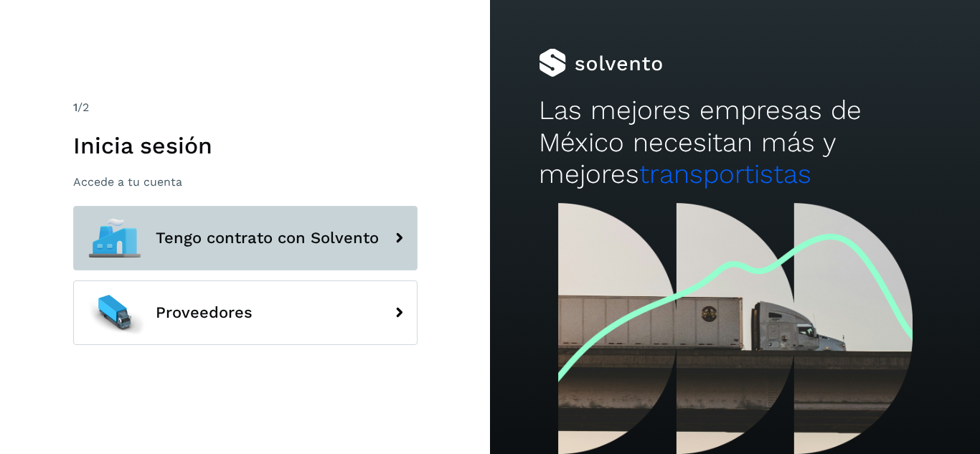 This screenshot has width=980, height=454. I want to click on div: /2, so click(245, 108).